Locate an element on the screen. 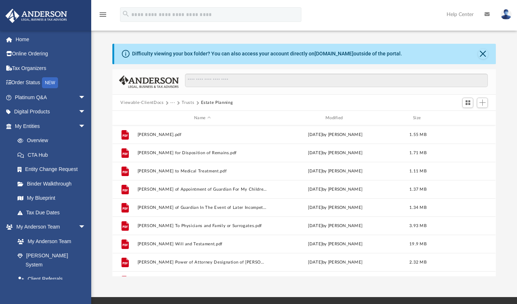  button: Viewable-ClientDocs is located at coordinates (142, 103).